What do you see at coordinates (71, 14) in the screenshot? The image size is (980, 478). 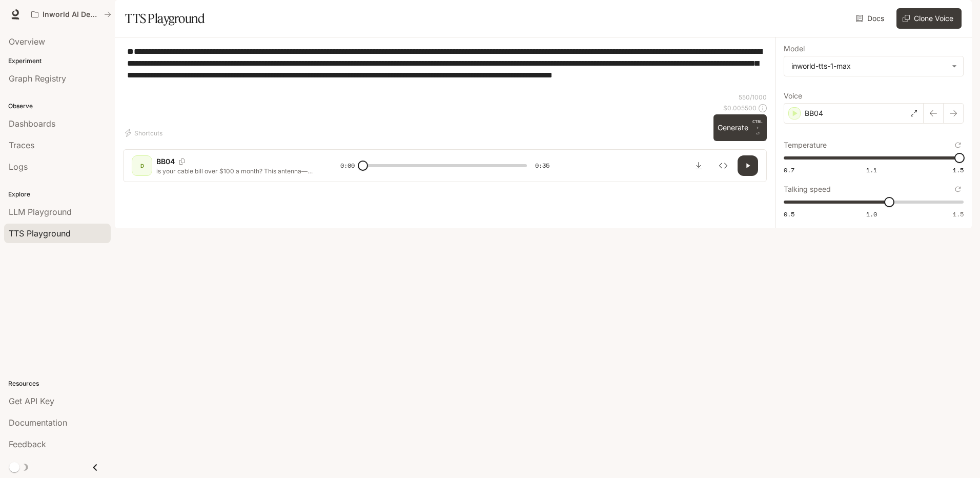 I see `button: All workspaces` at bounding box center [71, 14].